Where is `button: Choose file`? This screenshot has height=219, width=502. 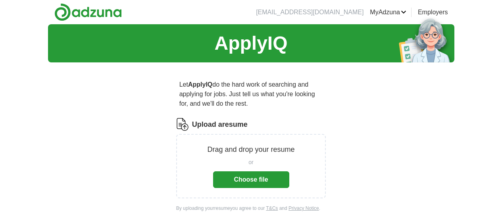
button: Choose file is located at coordinates (251, 179).